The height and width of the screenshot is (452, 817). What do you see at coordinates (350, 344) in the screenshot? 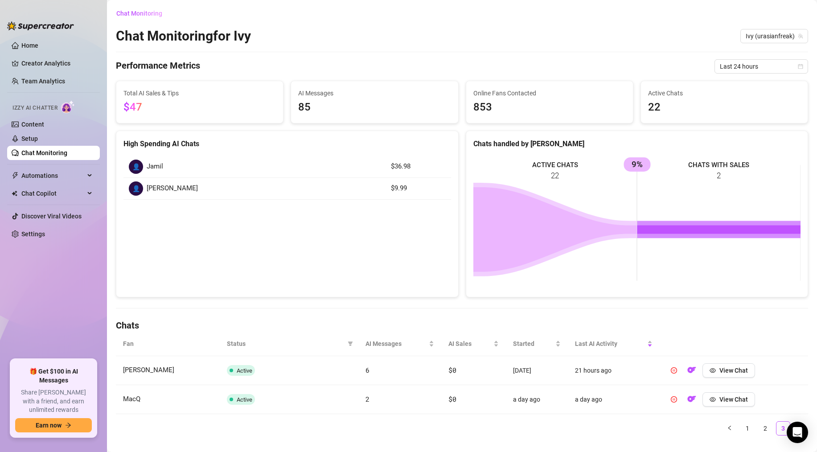
I see `span: filter` at bounding box center [350, 344].